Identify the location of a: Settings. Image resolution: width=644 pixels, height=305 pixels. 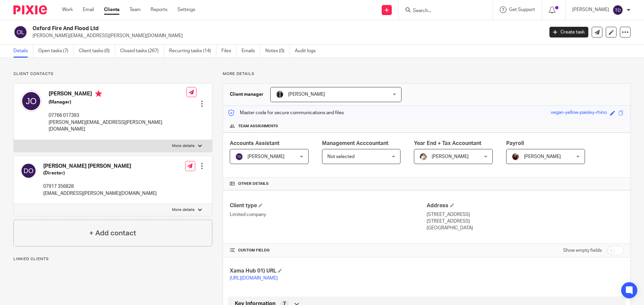
(186, 10).